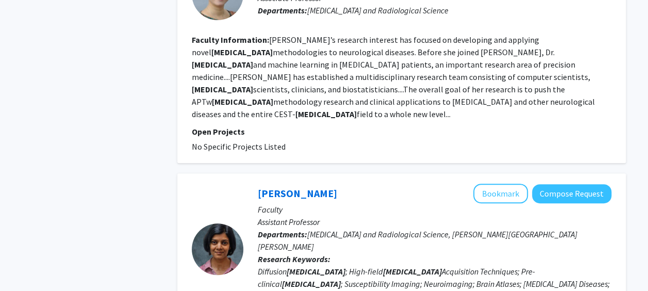 This screenshot has width=648, height=291. What do you see at coordinates (572, 193) in the screenshot?
I see `button: Compose Request to Manisha Aggarwal` at bounding box center [572, 193].